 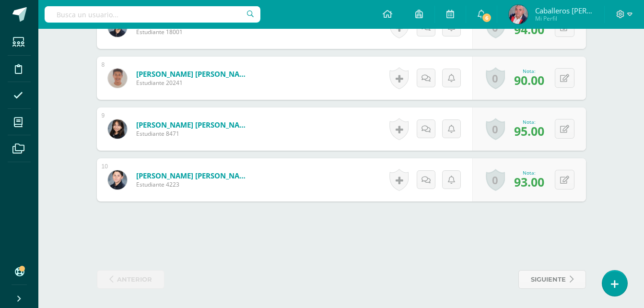 I want to click on img: 7491c9c72dee949e4a3be609e40282c9.png, so click(x=118, y=180).